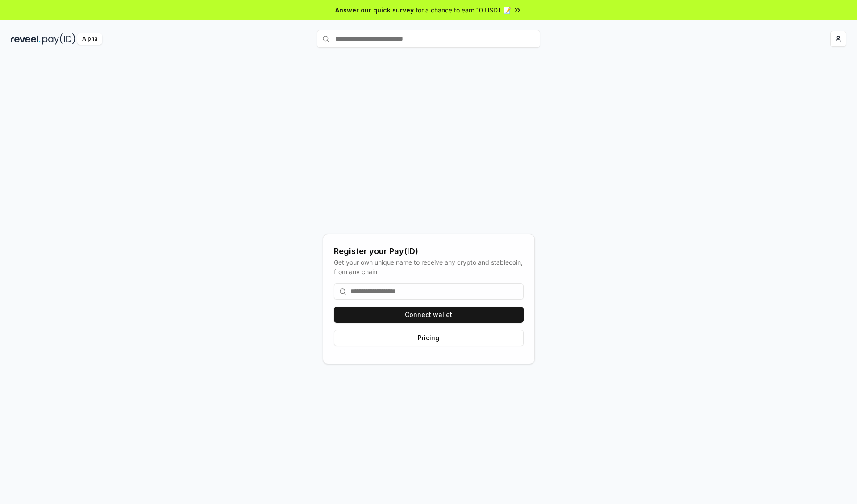 The width and height of the screenshot is (857, 504). I want to click on button: Pricing, so click(428, 338).